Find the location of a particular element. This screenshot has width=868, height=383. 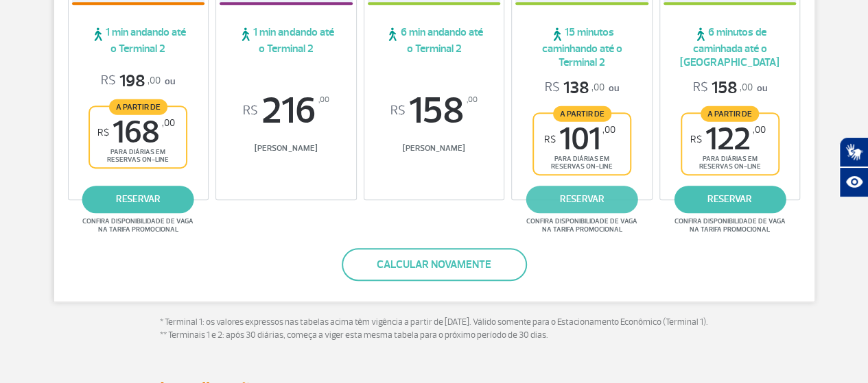

span: 168 is located at coordinates (136, 132).